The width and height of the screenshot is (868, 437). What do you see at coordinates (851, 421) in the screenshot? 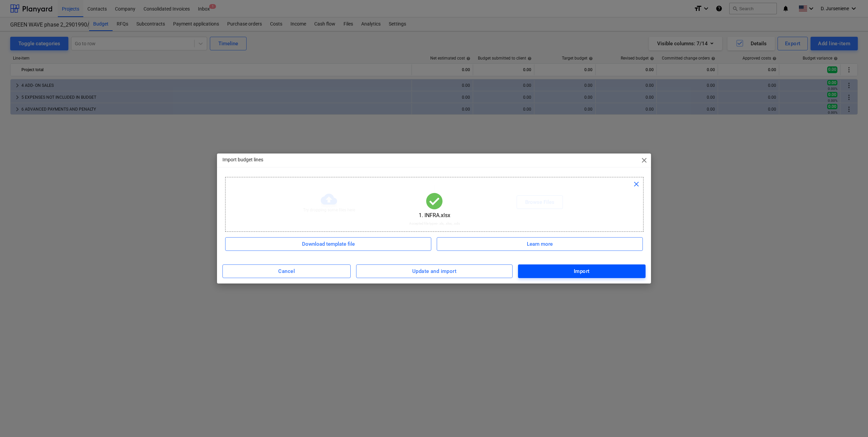
I see `div: Chat Widget` at bounding box center [851, 421].